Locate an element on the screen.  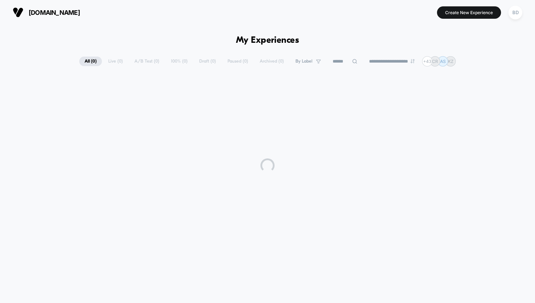
div: BD is located at coordinates (515, 12).